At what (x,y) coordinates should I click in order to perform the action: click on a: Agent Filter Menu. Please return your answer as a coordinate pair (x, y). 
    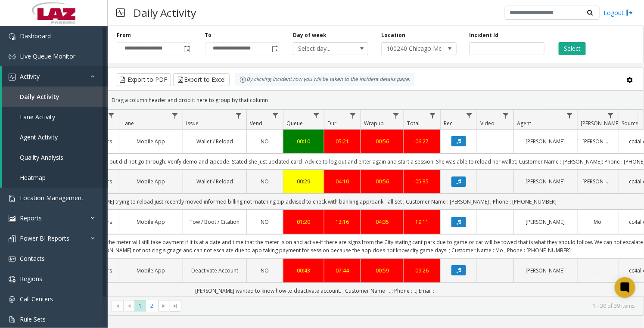
    Looking at the image, I should click on (570, 116).